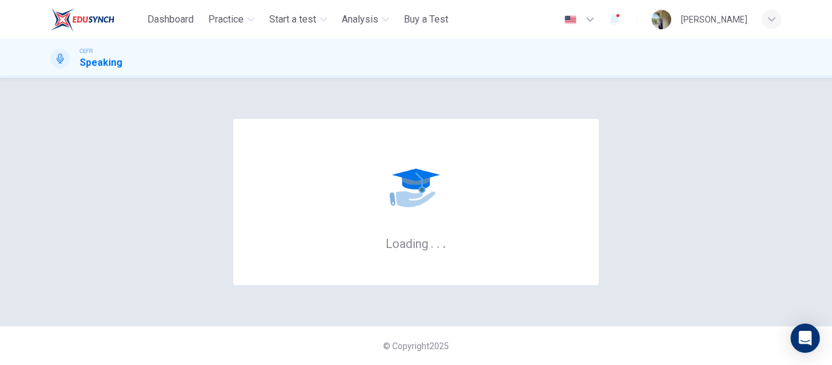 This screenshot has width=832, height=365. What do you see at coordinates (298, 19) in the screenshot?
I see `button: Start a test` at bounding box center [298, 19].